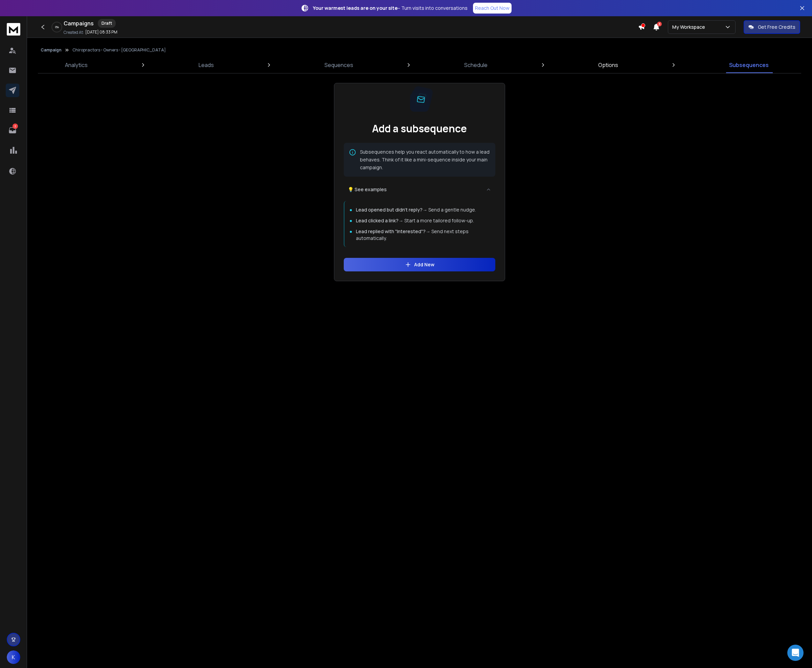 The image size is (812, 668). Describe the element at coordinates (51, 50) in the screenshot. I see `button: Campaign` at that location.